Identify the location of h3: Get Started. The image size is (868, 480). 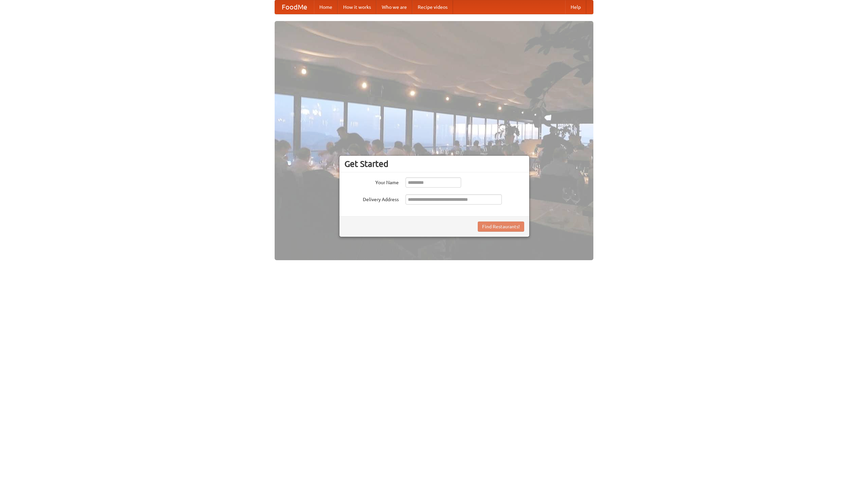
(434, 164).